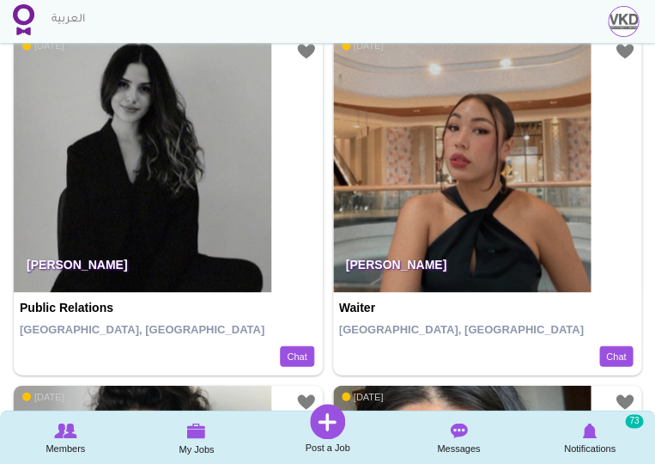 The image size is (655, 464). I want to click on a: Post a Job Post a Job, so click(327, 429).